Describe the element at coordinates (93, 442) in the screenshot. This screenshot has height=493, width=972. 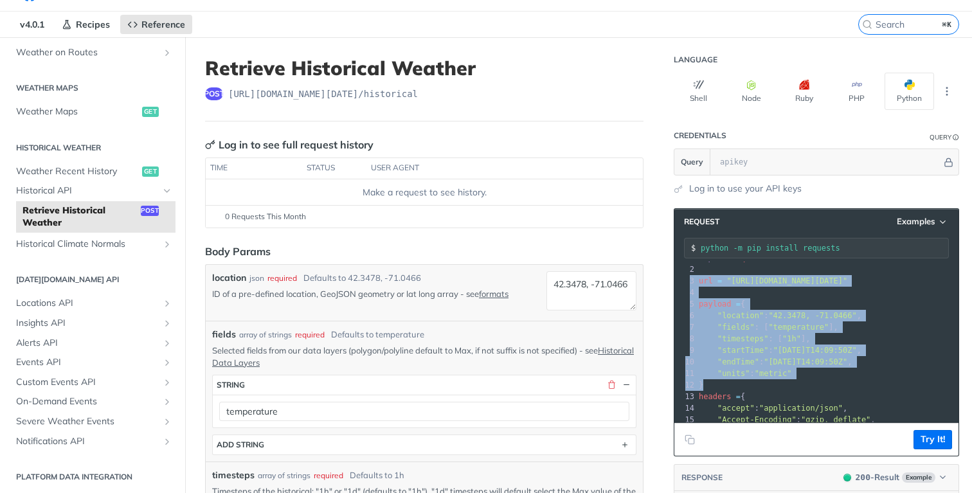
I see `a: Notifications APIShow subpages for Notifications API` at that location.